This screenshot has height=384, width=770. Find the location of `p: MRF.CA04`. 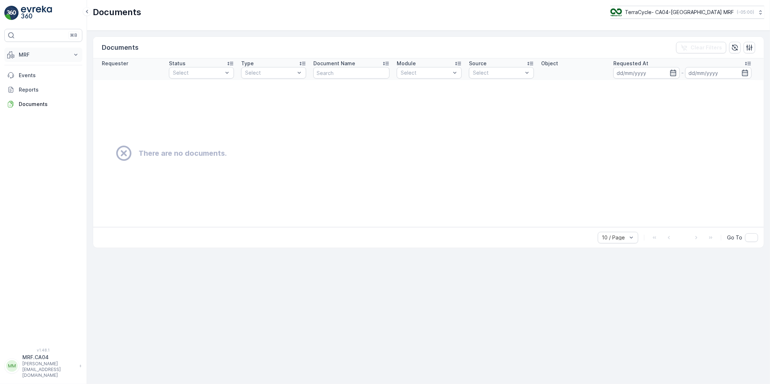

p: MRF.CA04 is located at coordinates (49, 358).